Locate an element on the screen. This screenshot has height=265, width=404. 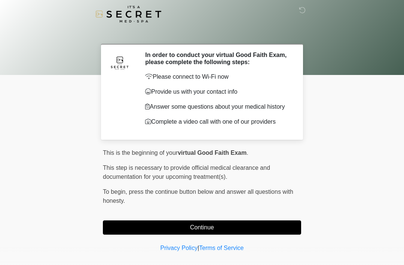
a: Terms of Service is located at coordinates (221, 247).